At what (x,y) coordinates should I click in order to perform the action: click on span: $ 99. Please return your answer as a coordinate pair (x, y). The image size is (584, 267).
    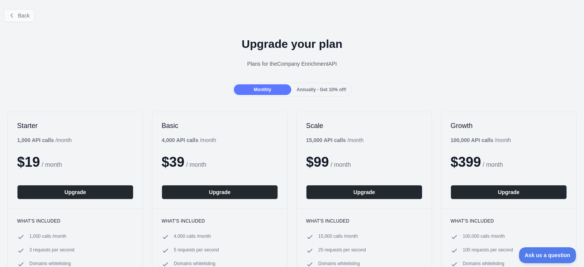
    Looking at the image, I should click on (317, 162).